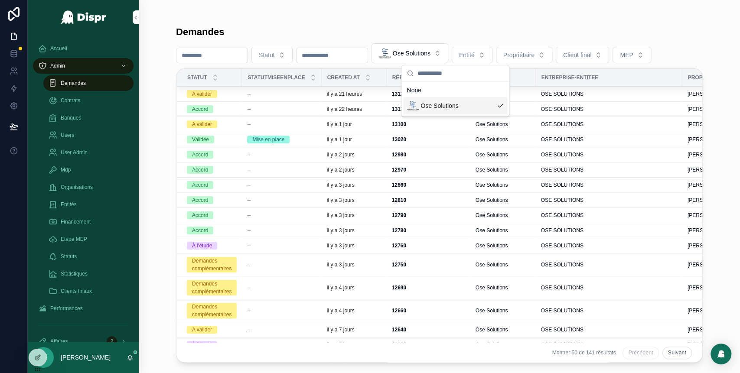 This screenshot has height=373, width=740. What do you see at coordinates (83, 66) in the screenshot?
I see `a: Admin` at bounding box center [83, 66].